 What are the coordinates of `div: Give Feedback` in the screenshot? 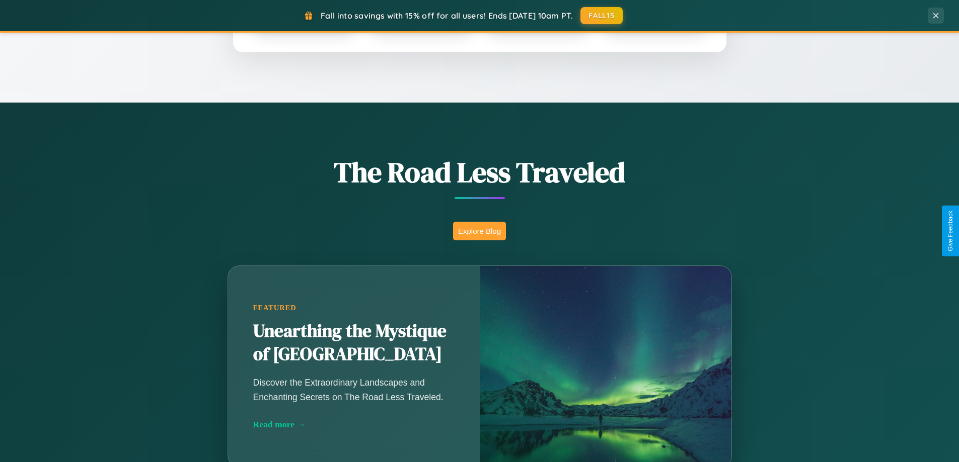 It's located at (950, 231).